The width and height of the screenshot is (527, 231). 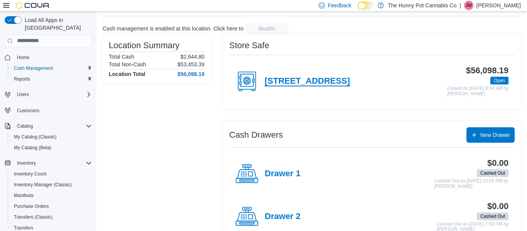 What do you see at coordinates (51, 206) in the screenshot?
I see `button: Purchase Orders` at bounding box center [51, 206].